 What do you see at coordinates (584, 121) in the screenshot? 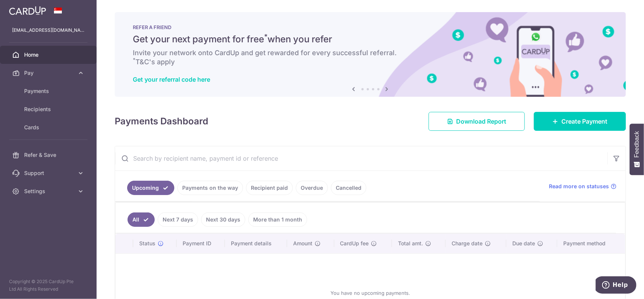
I see `span: Create Payment` at bounding box center [584, 121].